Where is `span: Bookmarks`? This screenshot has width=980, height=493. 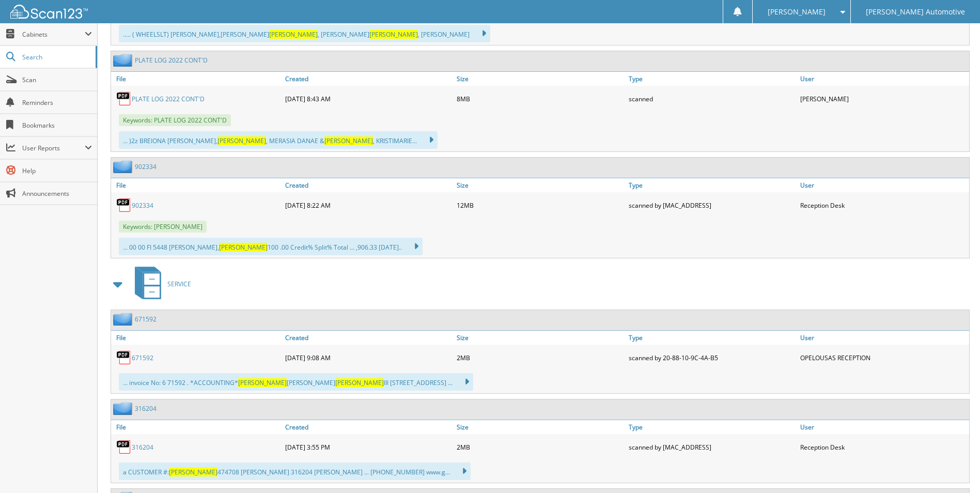
span: Bookmarks is located at coordinates (56, 125).